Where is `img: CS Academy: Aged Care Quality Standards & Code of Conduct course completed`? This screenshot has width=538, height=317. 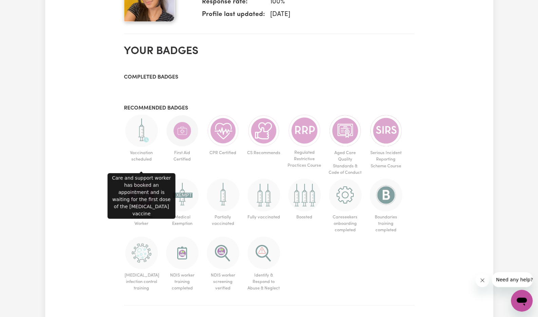
img: CS Academy: Aged Care Quality Standards & Code of Conduct course completed is located at coordinates (345, 130).